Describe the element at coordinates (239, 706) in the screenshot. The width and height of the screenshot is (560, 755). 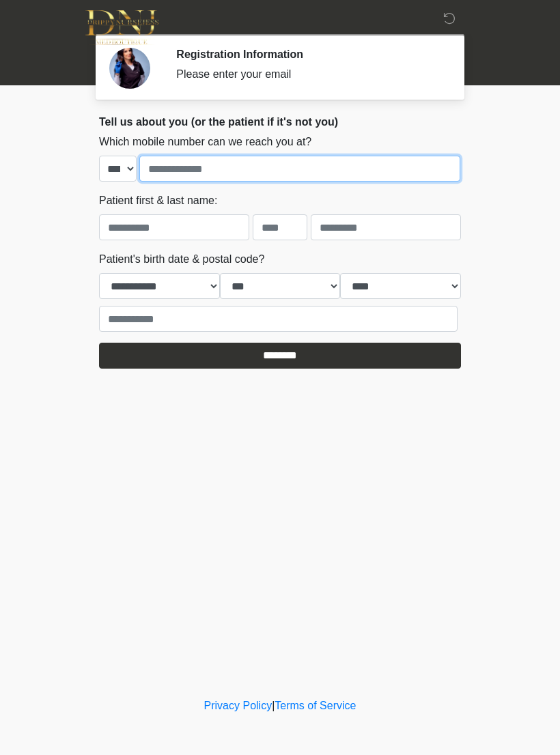
I see `a: Privacy Policy` at that location.